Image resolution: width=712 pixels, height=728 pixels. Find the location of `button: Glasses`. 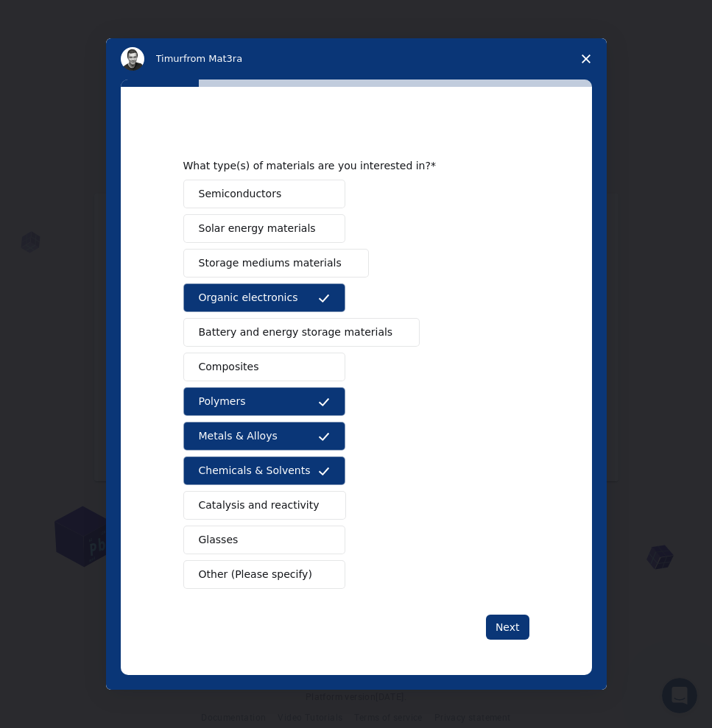

button: Glasses is located at coordinates (264, 540).